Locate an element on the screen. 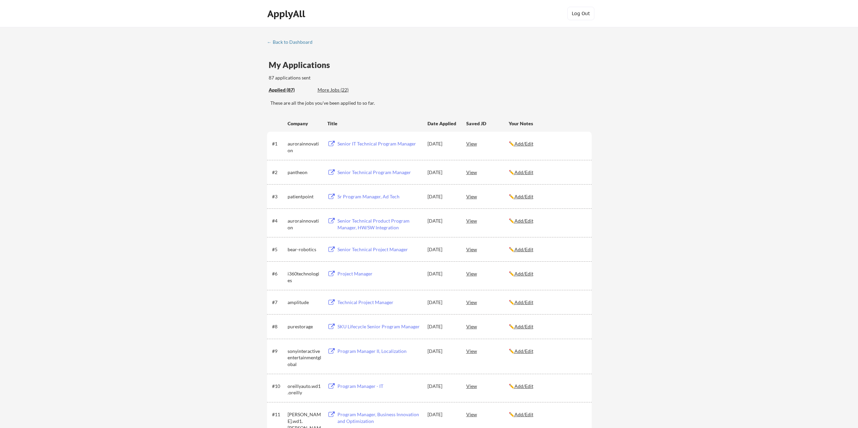  div: SKU Lifecycle Senior Program Manager is located at coordinates (379, 327).